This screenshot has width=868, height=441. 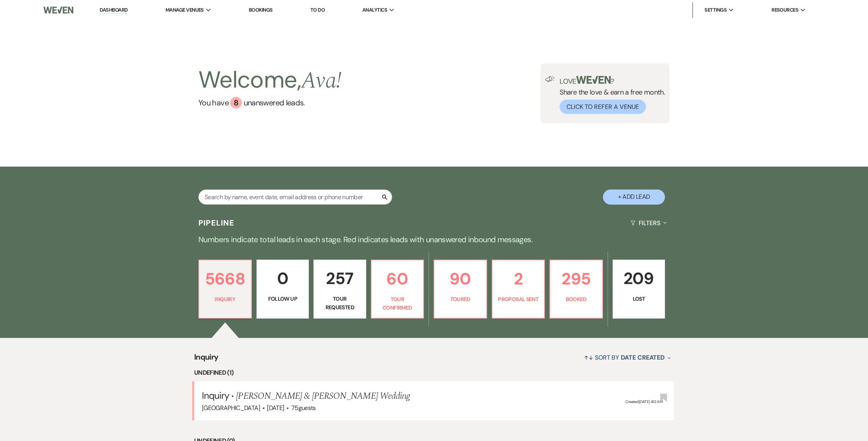 I want to click on a: 5668Inquiry, so click(x=225, y=289).